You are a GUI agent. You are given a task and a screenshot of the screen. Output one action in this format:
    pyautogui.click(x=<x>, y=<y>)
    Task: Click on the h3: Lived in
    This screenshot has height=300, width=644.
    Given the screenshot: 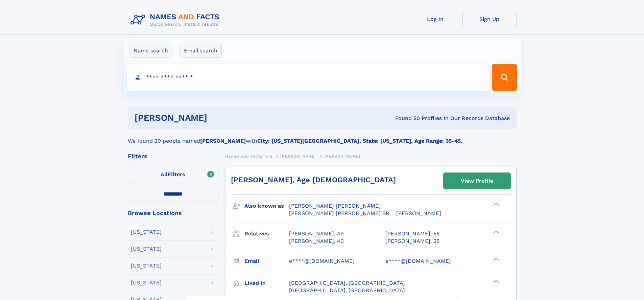 What is the action you would take?
    pyautogui.click(x=267, y=283)
    